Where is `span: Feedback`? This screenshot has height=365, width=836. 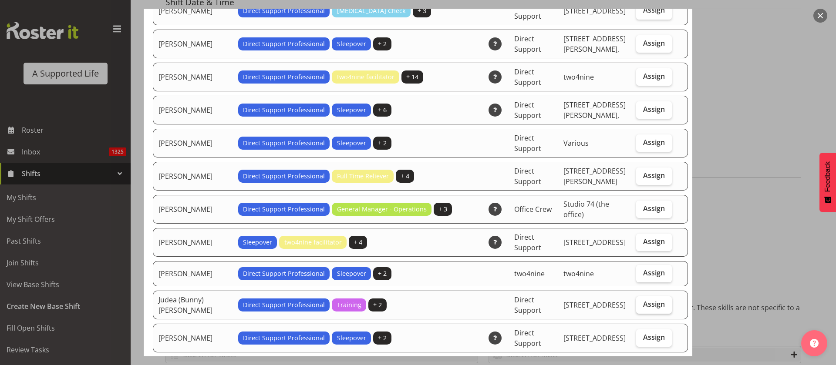 span: Feedback is located at coordinates (828, 177).